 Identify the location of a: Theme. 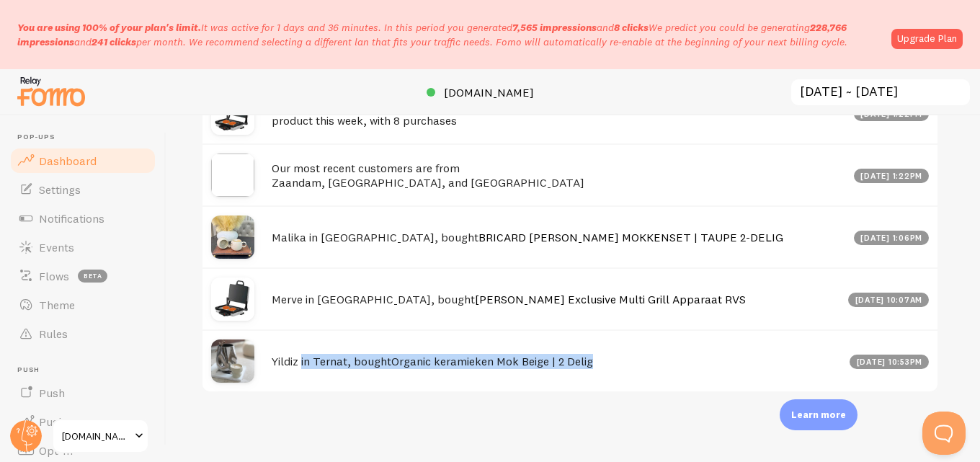
(83, 305).